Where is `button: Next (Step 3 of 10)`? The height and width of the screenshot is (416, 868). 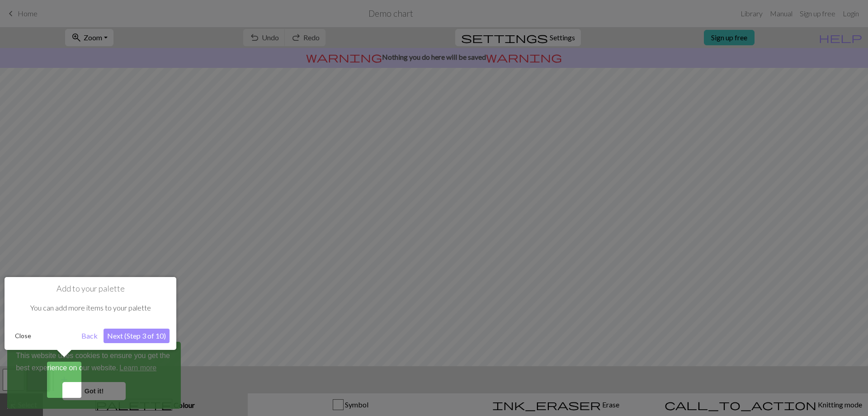 button: Next (Step 3 of 10) is located at coordinates (136, 336).